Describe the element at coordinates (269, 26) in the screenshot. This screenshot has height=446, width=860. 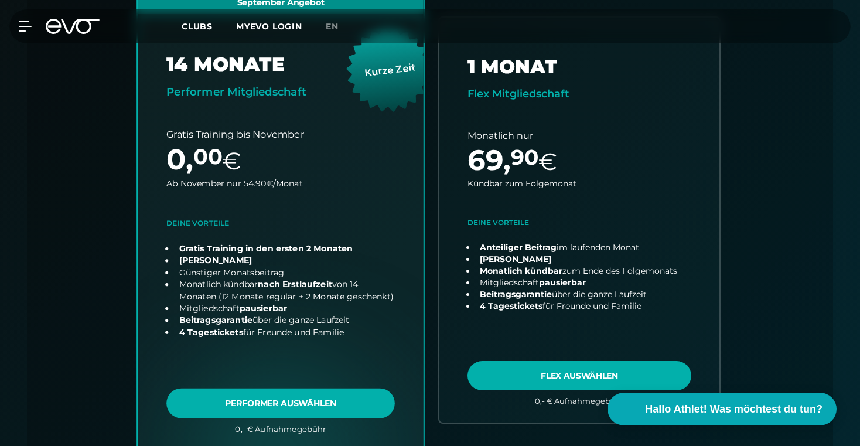
I see `a: MYEVO LOGIN` at that location.